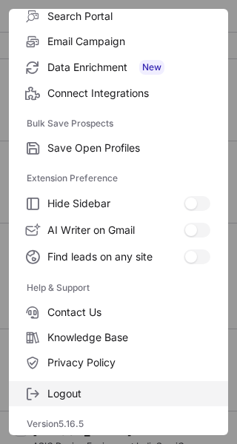 Image resolution: width=237 pixels, height=444 pixels. What do you see at coordinates (129, 362) in the screenshot?
I see `span: Privacy Policy` at bounding box center [129, 362].